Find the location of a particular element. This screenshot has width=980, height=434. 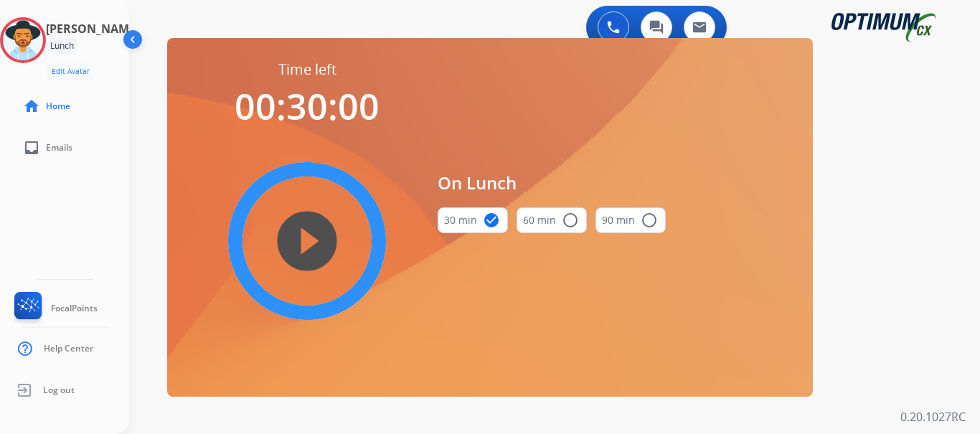

a: FocalPoints is located at coordinates (55, 308).